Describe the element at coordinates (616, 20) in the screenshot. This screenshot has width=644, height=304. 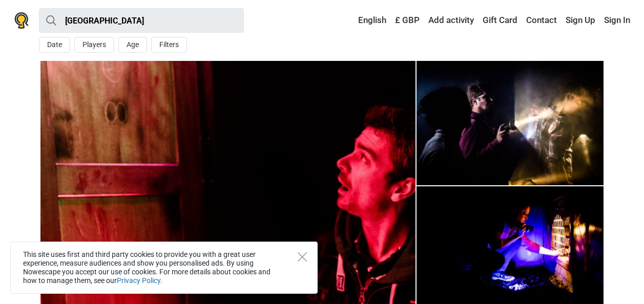
I see `a: Sign In` at that location.